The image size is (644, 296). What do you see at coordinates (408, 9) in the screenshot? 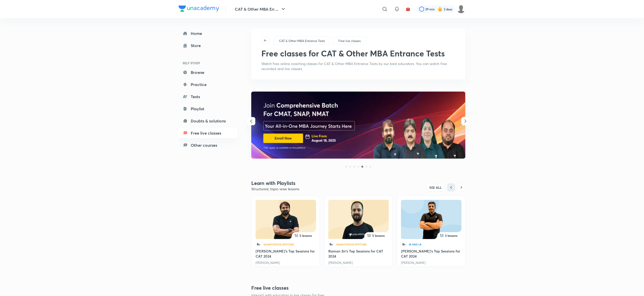
I see `button: avatar` at bounding box center [408, 9].